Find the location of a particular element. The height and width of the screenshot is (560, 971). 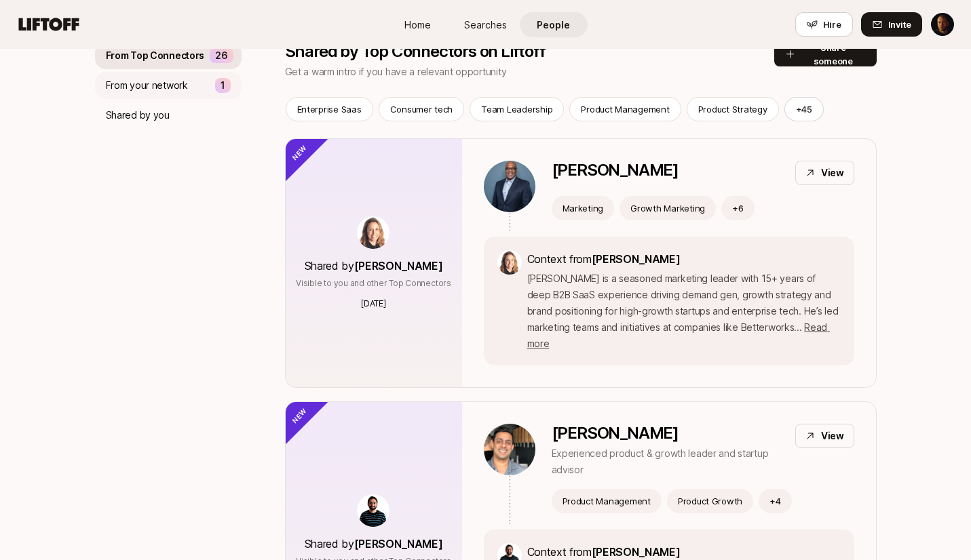

button: +6 is located at coordinates (738, 208).